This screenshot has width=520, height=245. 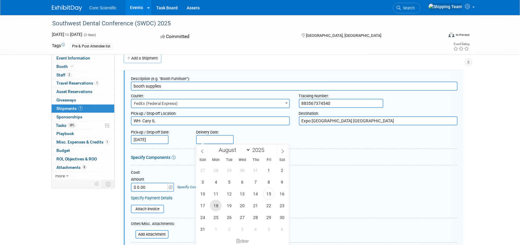 What do you see at coordinates (66, 100) in the screenshot?
I see `span: Giveaways` at bounding box center [66, 100].